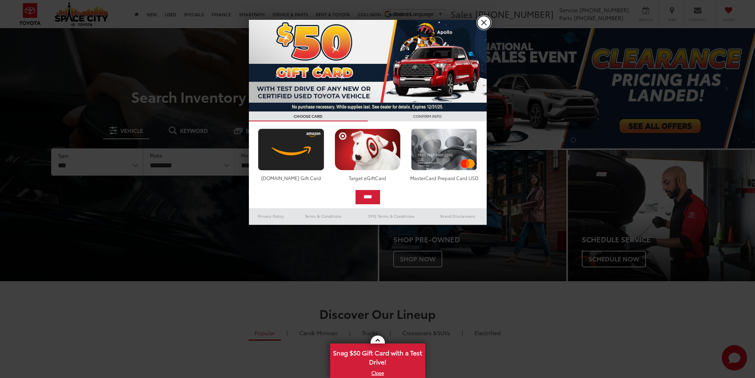 This screenshot has height=378, width=755. What do you see at coordinates (378, 356) in the screenshot?
I see `span: Snag $50 Gift Card with a Test Drive!` at bounding box center [378, 356].